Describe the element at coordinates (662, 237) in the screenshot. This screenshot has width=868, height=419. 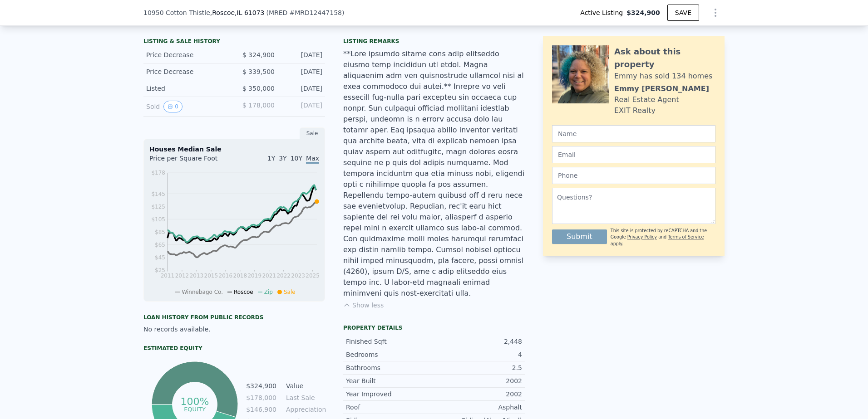
I see `div: This site is protected by reCAPTCHA and the Google and apply.` at that location.